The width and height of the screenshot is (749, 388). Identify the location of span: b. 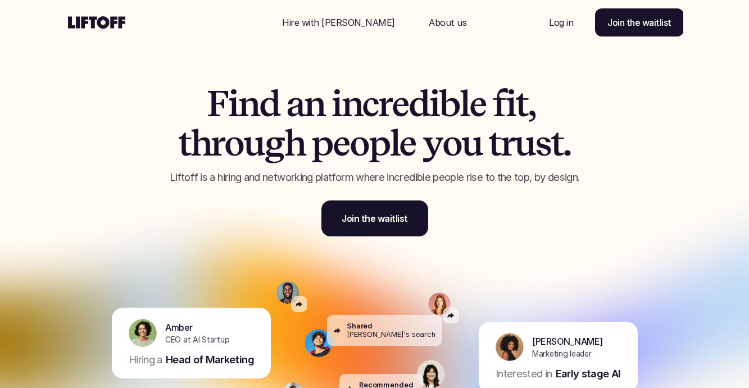
(449, 104).